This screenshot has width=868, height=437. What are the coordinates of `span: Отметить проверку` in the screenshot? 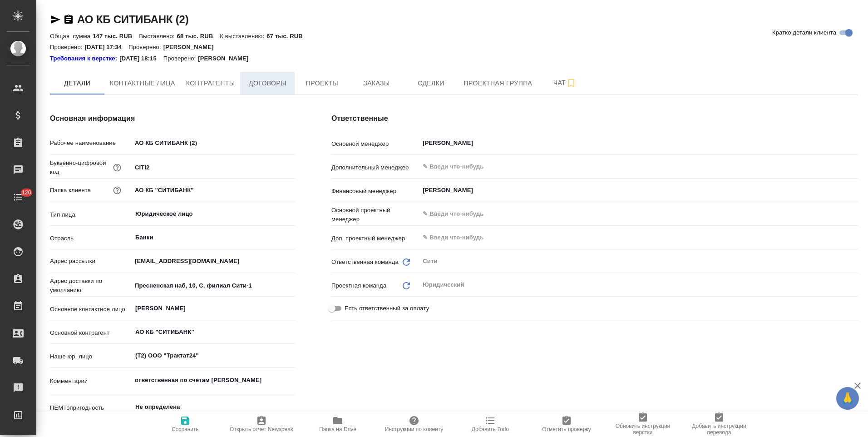 It's located at (566, 429).